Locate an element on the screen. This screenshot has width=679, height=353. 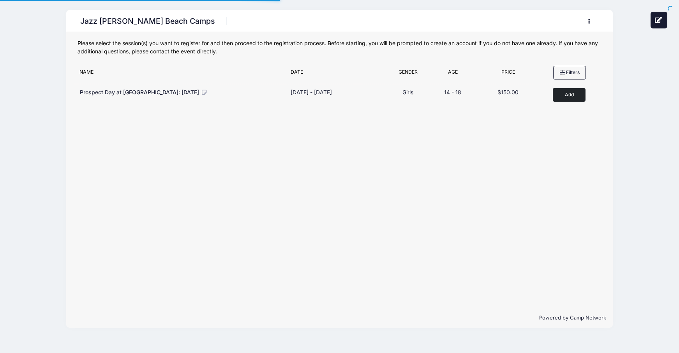
p: Powered by Camp Network is located at coordinates (339, 318).